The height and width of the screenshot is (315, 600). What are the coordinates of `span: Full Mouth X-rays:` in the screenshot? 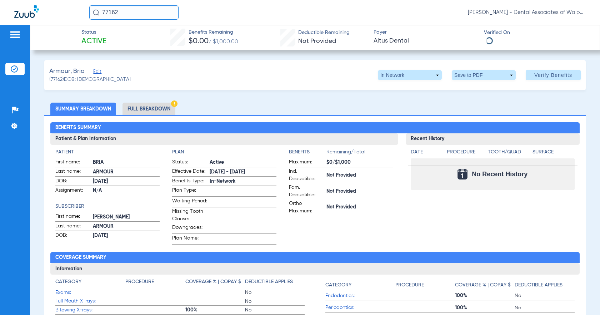 It's located at (90, 301).